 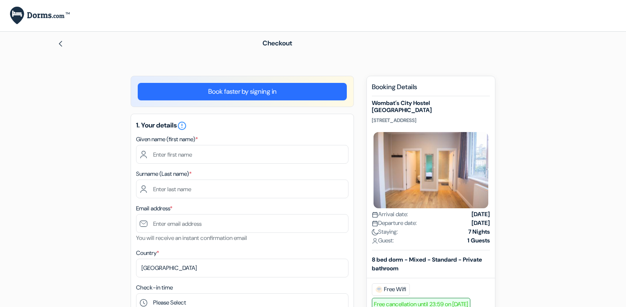 What do you see at coordinates (430, 90) in the screenshot?
I see `h5: Booking Details` at bounding box center [430, 90].